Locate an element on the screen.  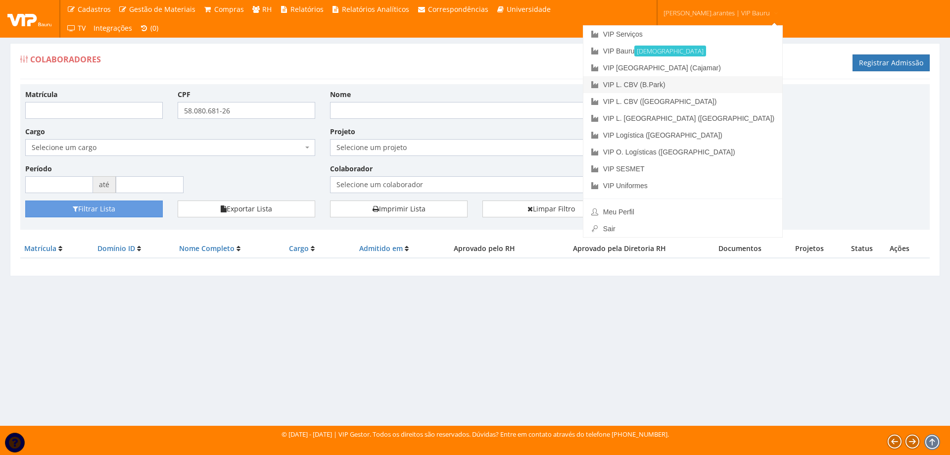
th: Aprovado pelo RH is located at coordinates (484, 248).